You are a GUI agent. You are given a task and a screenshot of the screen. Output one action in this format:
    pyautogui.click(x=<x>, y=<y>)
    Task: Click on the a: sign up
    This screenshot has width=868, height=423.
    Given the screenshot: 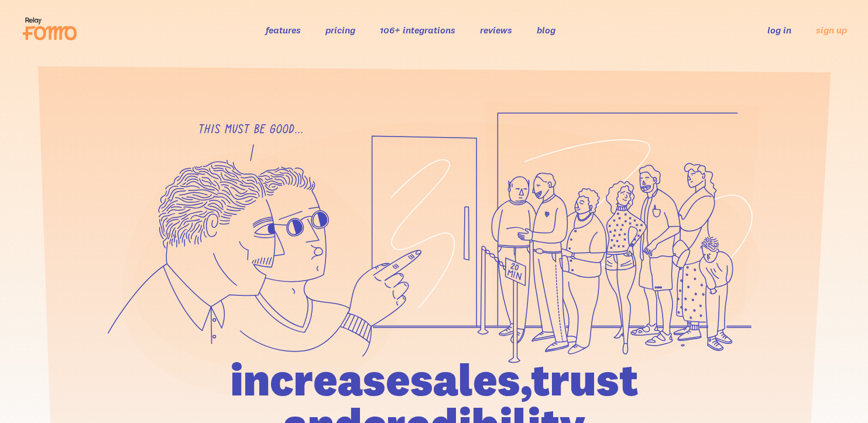 What is the action you would take?
    pyautogui.click(x=831, y=30)
    